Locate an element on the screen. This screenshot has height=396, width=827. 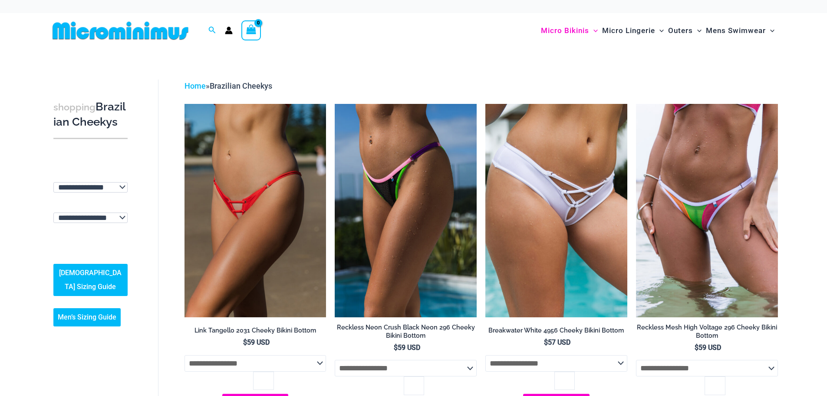
a: Reckless Mesh High Voltage 296 Cheeky Bikini Bottom is located at coordinates (707, 333).